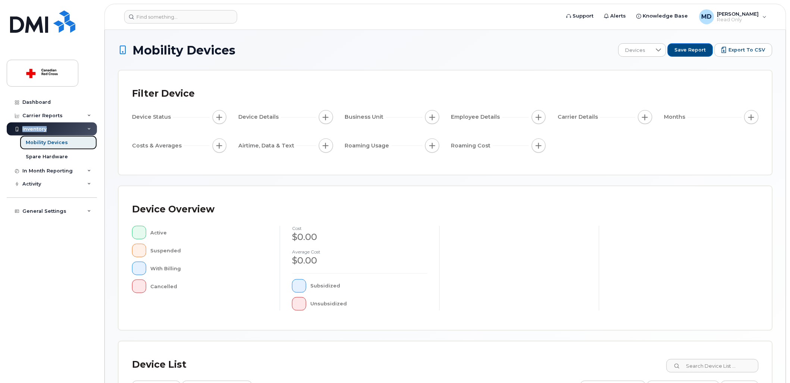 This screenshot has width=790, height=383. I want to click on div: Unsubsidized, so click(369, 304).